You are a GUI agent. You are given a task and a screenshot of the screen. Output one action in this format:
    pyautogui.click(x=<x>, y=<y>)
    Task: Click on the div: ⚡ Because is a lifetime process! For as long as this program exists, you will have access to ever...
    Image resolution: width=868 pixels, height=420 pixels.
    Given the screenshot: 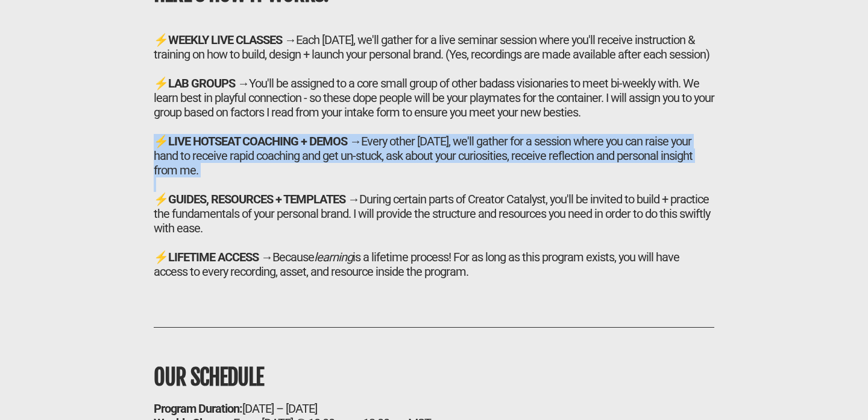 What is the action you would take?
    pyautogui.click(x=434, y=264)
    